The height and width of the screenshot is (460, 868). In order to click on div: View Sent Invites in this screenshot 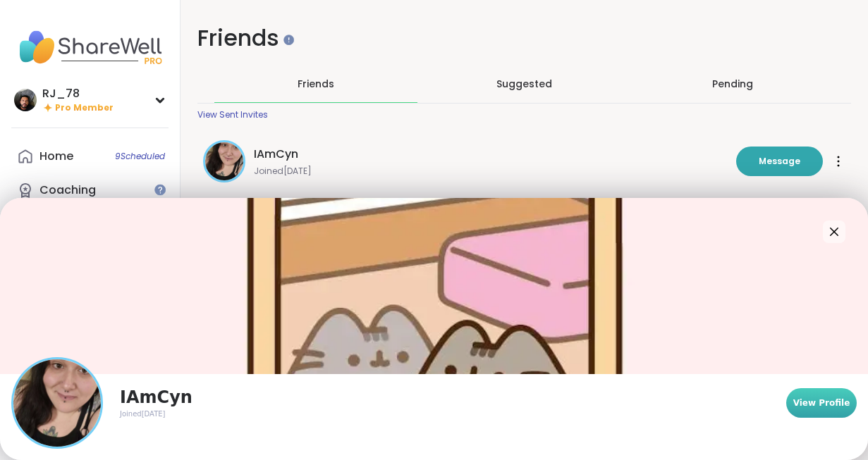, I will do `click(232, 115)`.